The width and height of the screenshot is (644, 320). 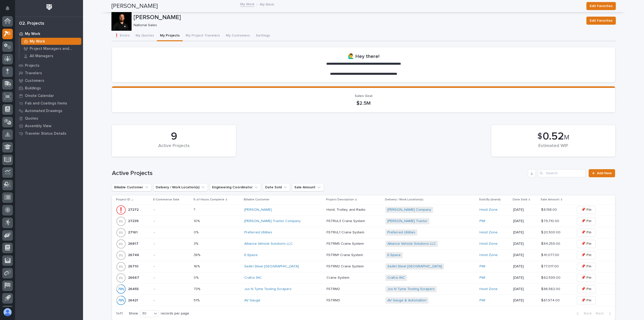 I want to click on p: 26667, so click(x=134, y=278).